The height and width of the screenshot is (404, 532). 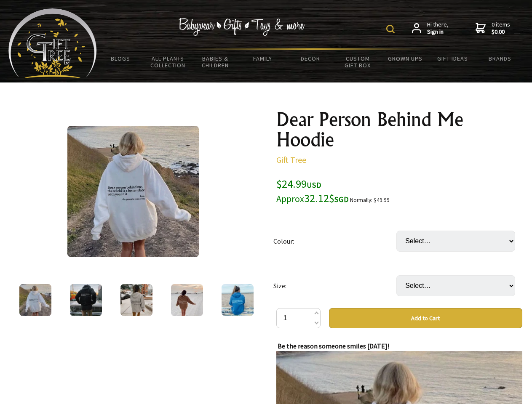 I want to click on a: Grown Ups, so click(x=405, y=59).